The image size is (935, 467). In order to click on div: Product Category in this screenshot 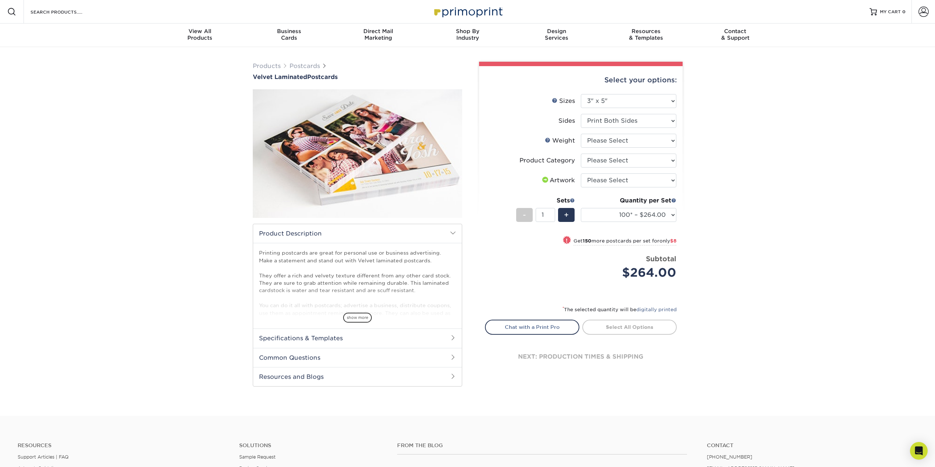, I will do `click(547, 161)`.